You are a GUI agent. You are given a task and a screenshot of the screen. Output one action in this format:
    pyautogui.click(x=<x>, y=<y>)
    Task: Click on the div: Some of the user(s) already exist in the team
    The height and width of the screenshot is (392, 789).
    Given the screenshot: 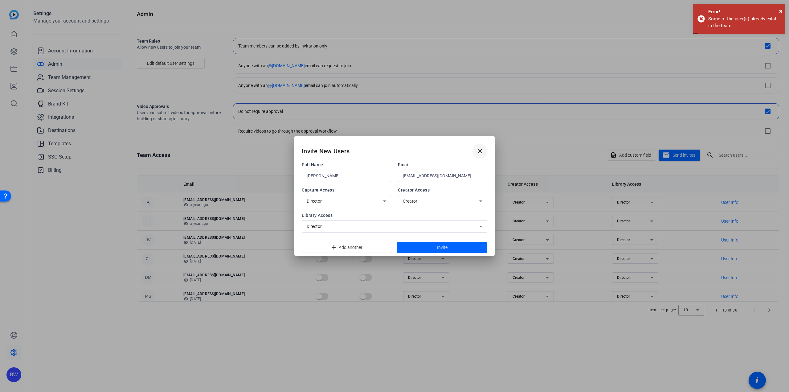 What is the action you would take?
    pyautogui.click(x=744, y=22)
    